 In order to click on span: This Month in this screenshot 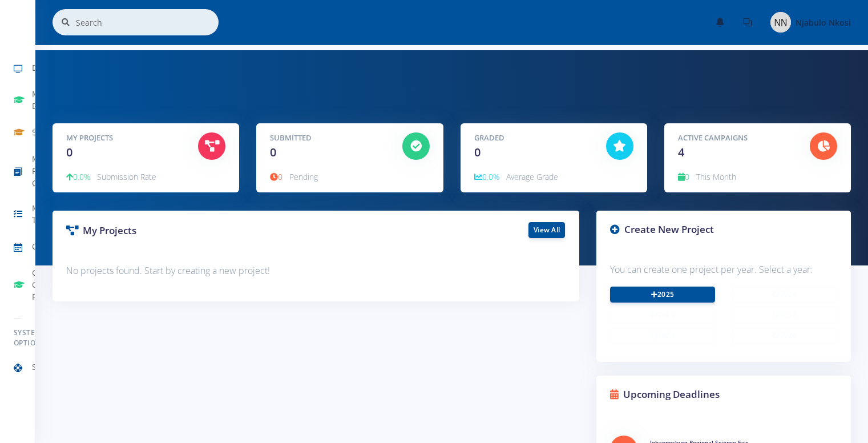, I will do `click(716, 176)`.